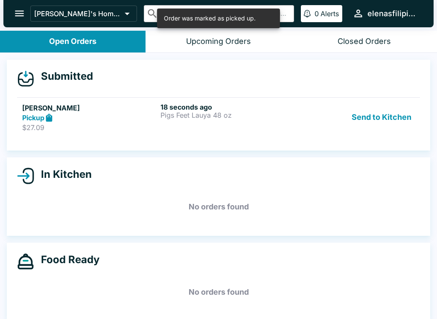 Image resolution: width=437 pixels, height=319 pixels. What do you see at coordinates (316, 14) in the screenshot?
I see `p: 0` at bounding box center [316, 14].